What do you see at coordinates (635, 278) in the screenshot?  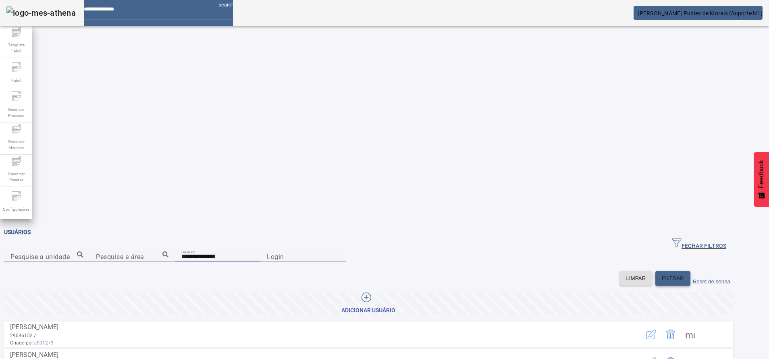 I see `button: LIMPAR` at bounding box center [635, 278].